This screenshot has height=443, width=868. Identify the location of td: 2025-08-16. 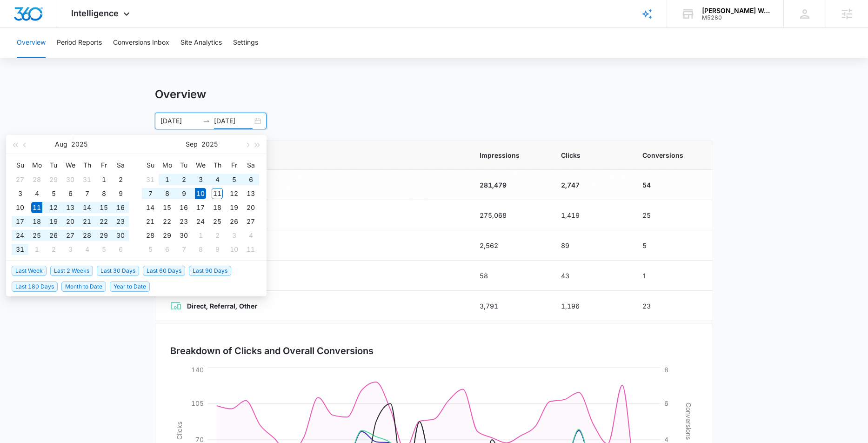
(121, 208).